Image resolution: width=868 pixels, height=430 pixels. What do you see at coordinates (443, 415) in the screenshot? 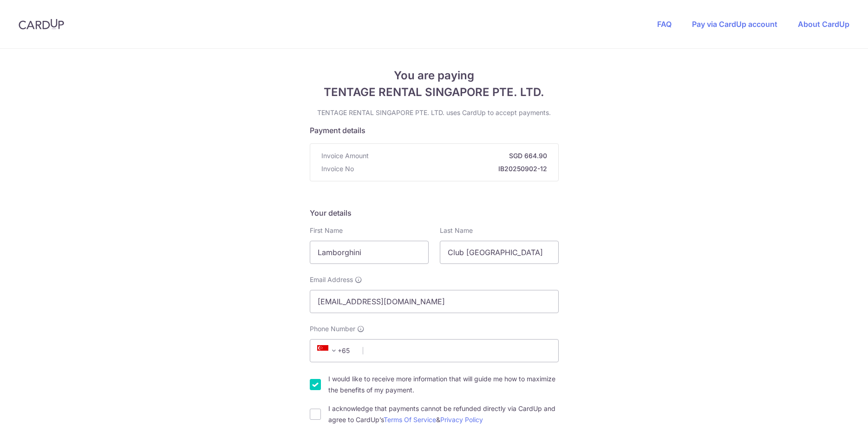
I see `label: I acknowledge that payments cannot be refunded directly via CardUp and agree to CardUp’s &` at bounding box center [443, 415].